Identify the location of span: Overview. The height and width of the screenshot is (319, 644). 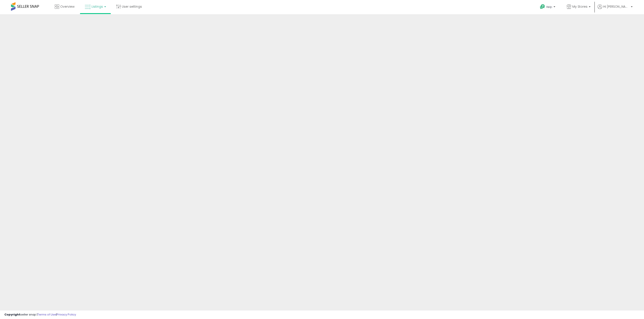
(67, 6).